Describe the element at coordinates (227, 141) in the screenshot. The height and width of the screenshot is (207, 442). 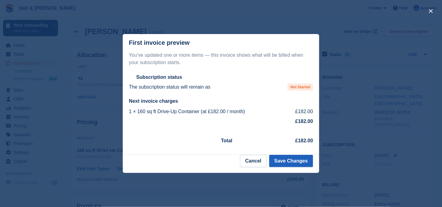
I see `strong: Total` at that location.